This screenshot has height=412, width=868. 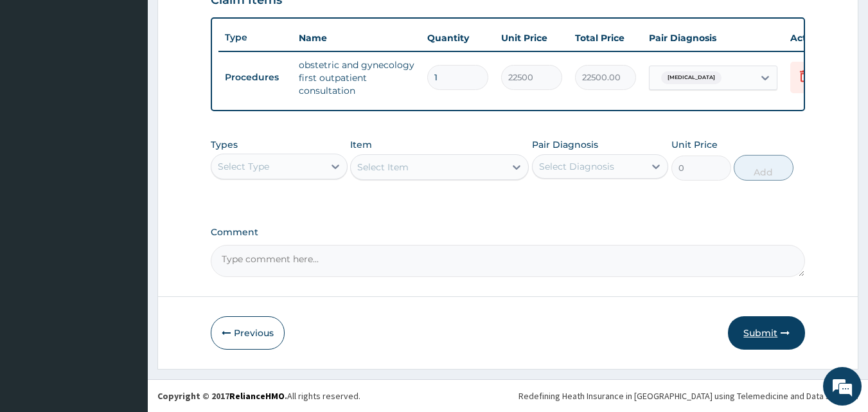 I want to click on th: Name, so click(x=356, y=38).